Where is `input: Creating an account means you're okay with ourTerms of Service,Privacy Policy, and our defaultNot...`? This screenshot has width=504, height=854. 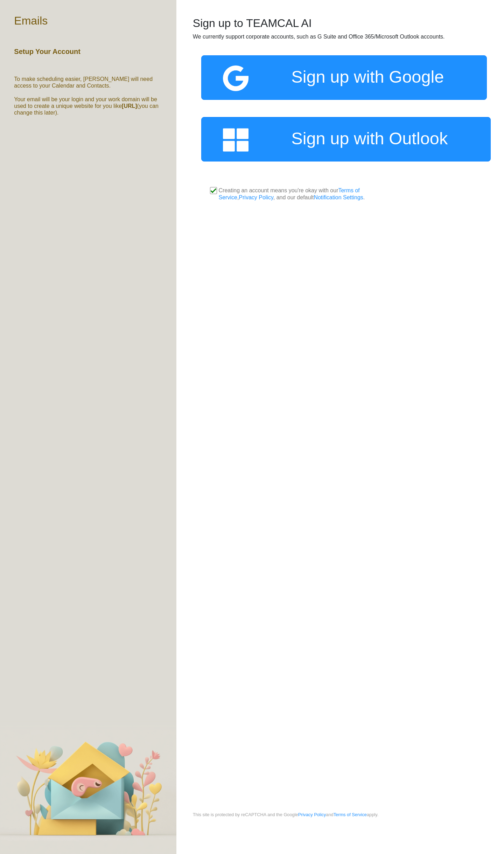
input: Creating an account means you're okay with ourTerms of Service,Privacy Policy, and our defaultNot... is located at coordinates (214, 191).